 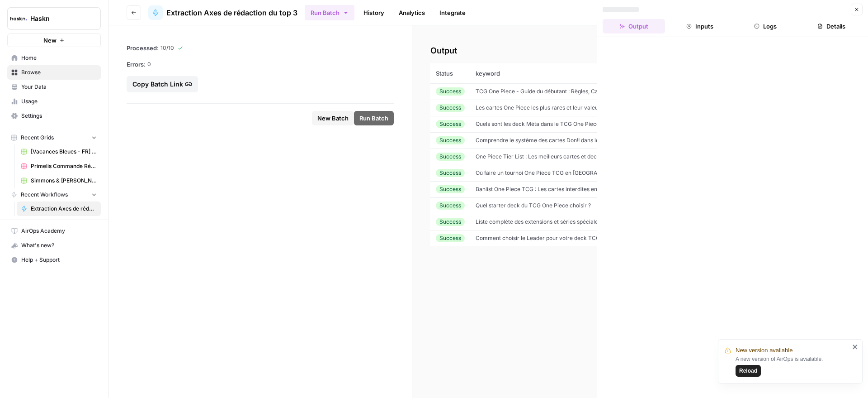 I want to click on span: AirOps Academy, so click(x=59, y=231).